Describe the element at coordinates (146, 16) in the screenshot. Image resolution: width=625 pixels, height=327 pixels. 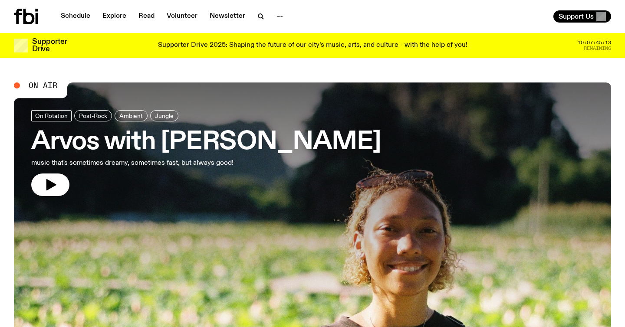
I see `a: Read` at that location.